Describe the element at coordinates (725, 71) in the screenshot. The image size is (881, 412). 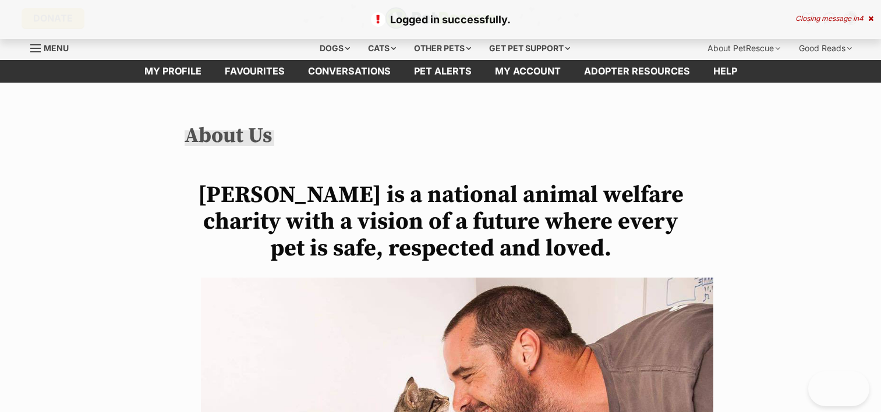
I see `a: Help` at that location.